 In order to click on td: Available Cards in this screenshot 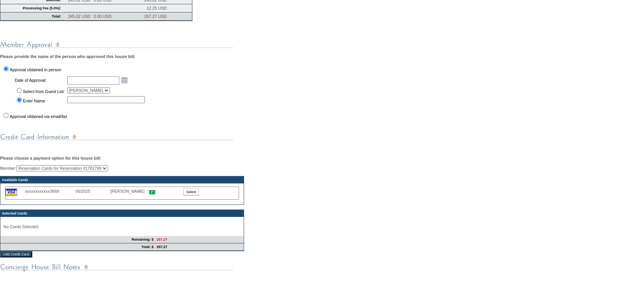, I will do `click(122, 180)`.